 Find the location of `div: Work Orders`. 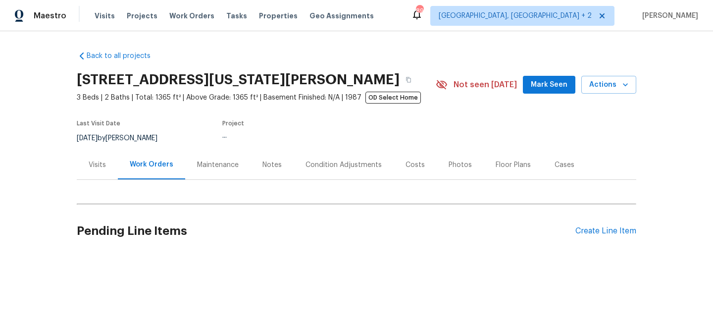

div: Work Orders is located at coordinates (152, 164).